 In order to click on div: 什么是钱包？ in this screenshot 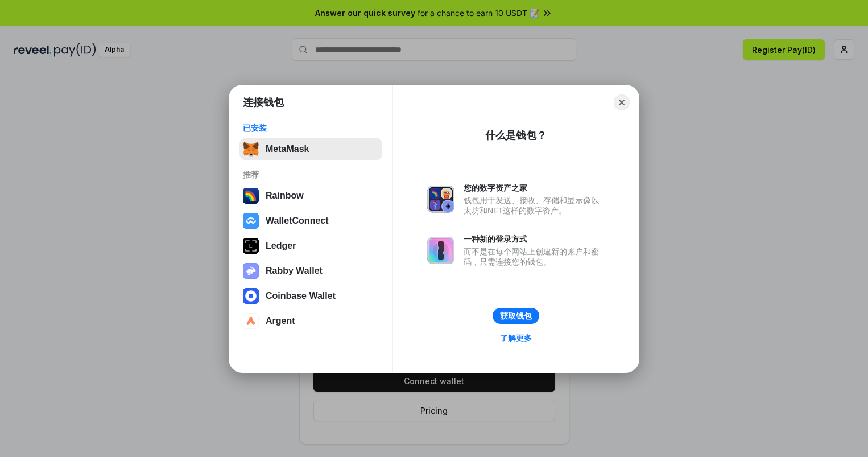, I will do `click(516, 135)`.